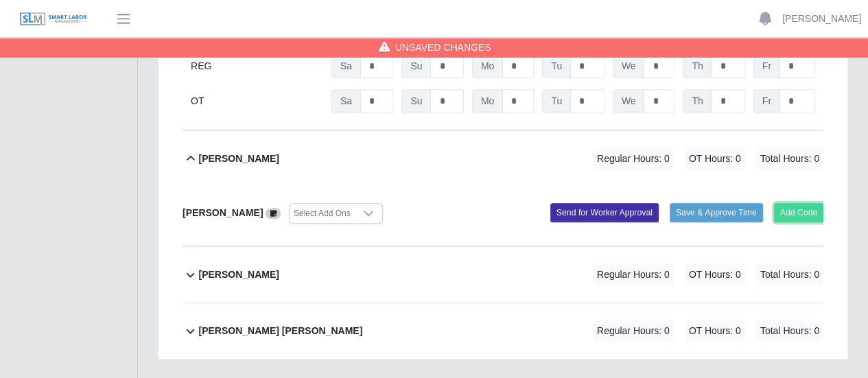  Describe the element at coordinates (716, 213) in the screenshot. I see `button: Save & Approve Time` at that location.